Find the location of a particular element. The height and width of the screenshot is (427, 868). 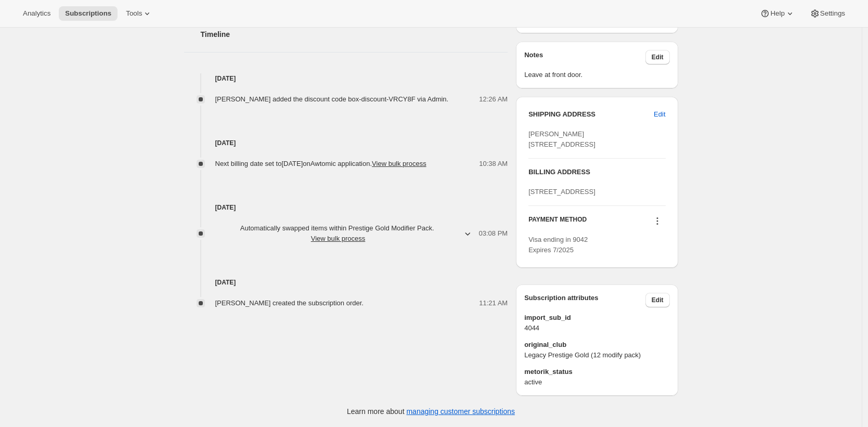

span: 11:21 AM is located at coordinates (493, 303).